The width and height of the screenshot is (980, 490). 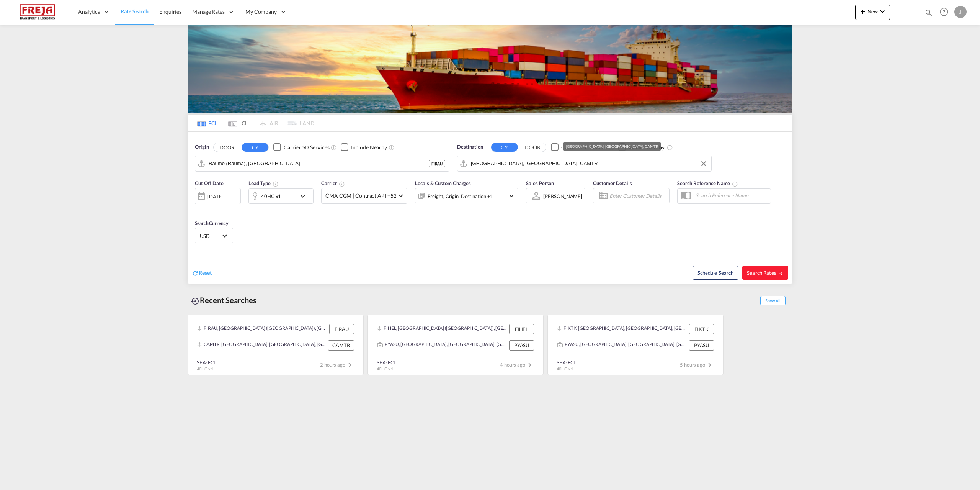 I want to click on span: Locals & Custom Charges, so click(x=443, y=183).